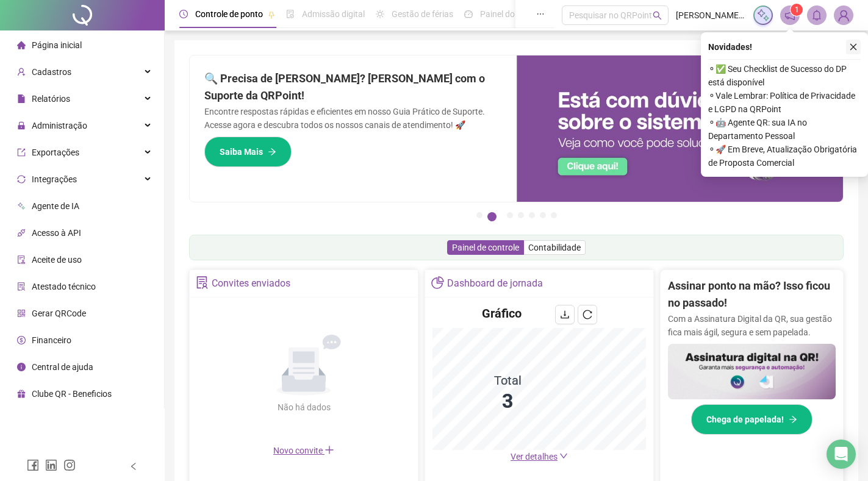 The width and height of the screenshot is (868, 481). I want to click on span: linkedin, so click(51, 465).